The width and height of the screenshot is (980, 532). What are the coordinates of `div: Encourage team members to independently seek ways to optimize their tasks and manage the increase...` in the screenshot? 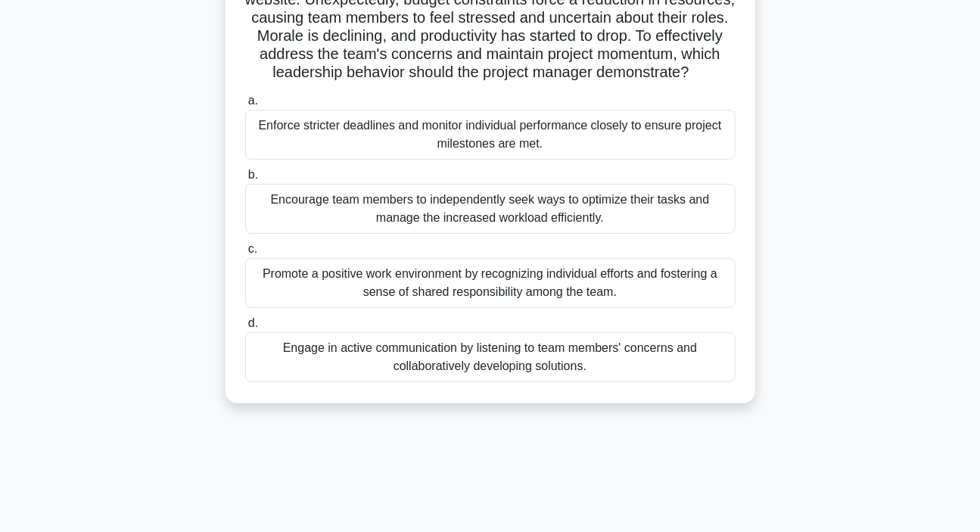 It's located at (490, 209).